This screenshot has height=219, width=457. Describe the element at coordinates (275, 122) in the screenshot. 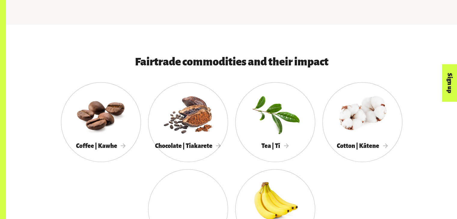

I see `a: Tea | Tī` at that location.